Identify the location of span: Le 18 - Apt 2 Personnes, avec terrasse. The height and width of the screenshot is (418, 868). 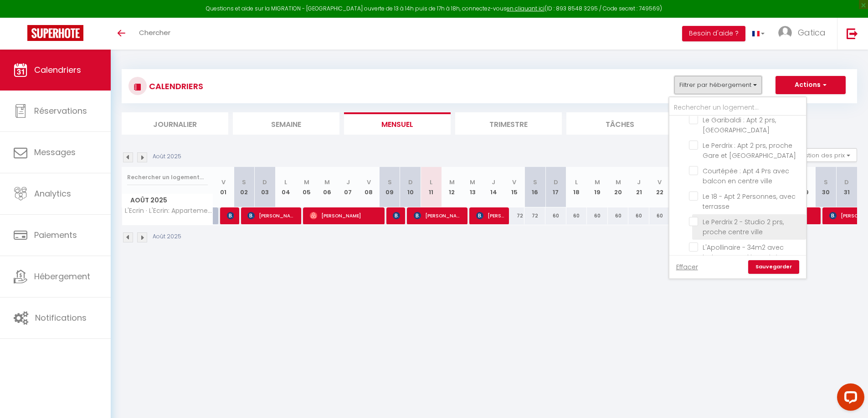
(749, 201).